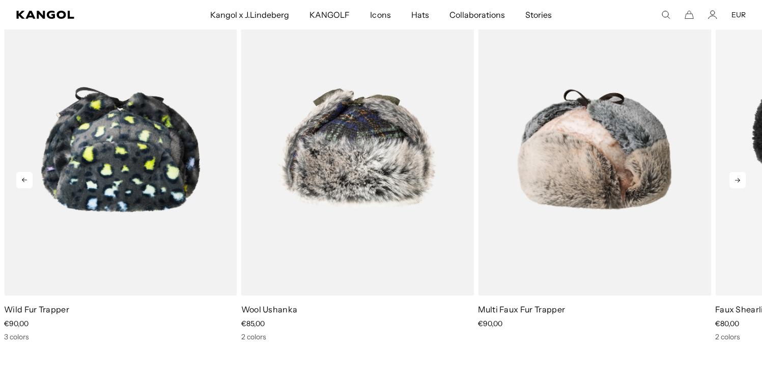 This screenshot has height=377, width=762. Describe the element at coordinates (595, 149) in the screenshot. I see `img: Multi Faux Fur Trapper` at that location.